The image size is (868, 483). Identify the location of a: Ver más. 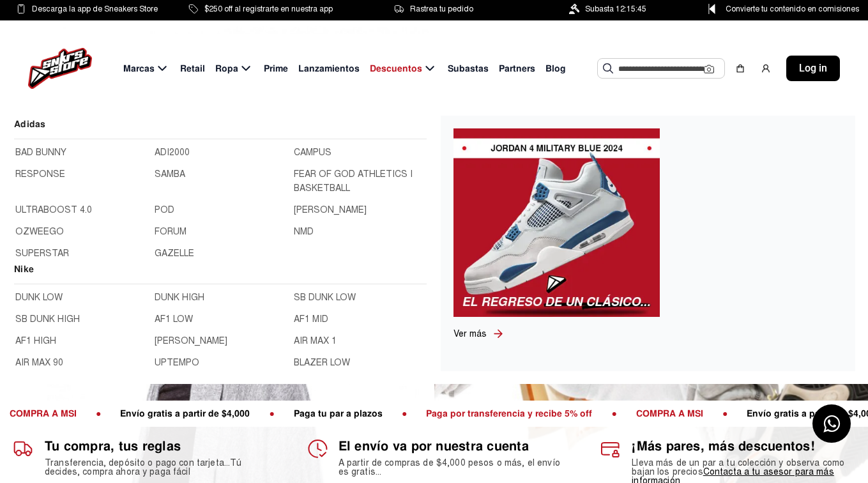
(473, 333).